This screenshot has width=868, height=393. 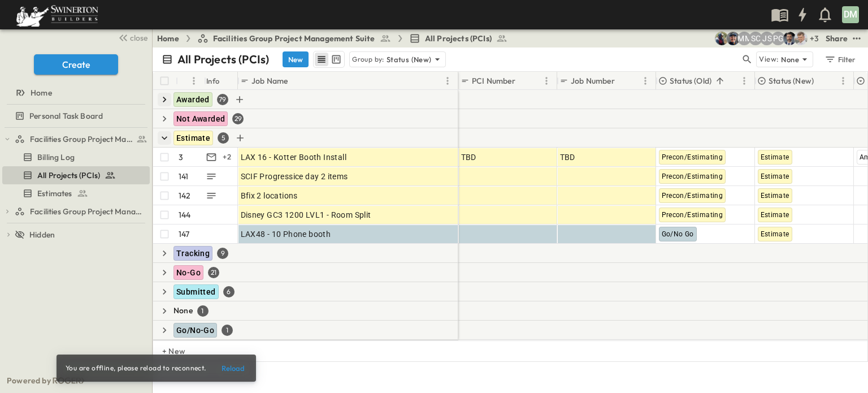 I want to click on span: Go/No Go, so click(x=678, y=234).